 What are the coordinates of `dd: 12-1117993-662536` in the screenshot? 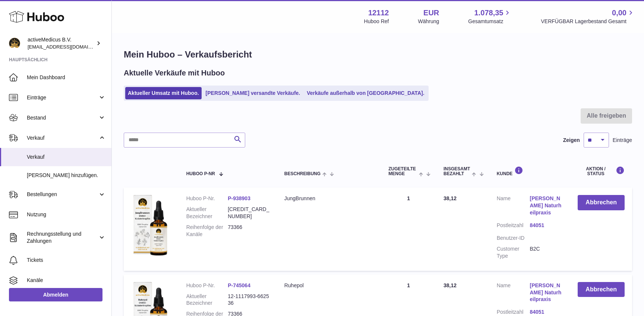 It's located at (249, 300).